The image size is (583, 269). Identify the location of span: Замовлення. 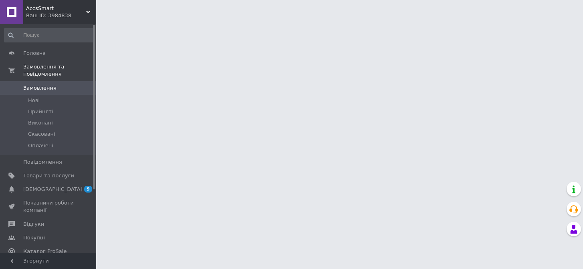
(40, 88).